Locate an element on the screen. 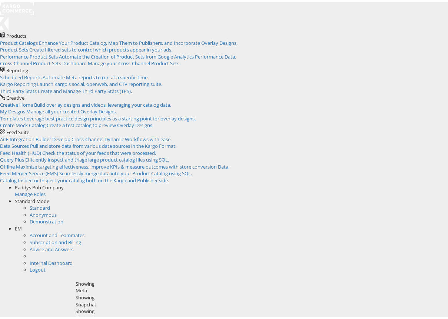 The height and width of the screenshot is (319, 448). span: EM is located at coordinates (18, 227).